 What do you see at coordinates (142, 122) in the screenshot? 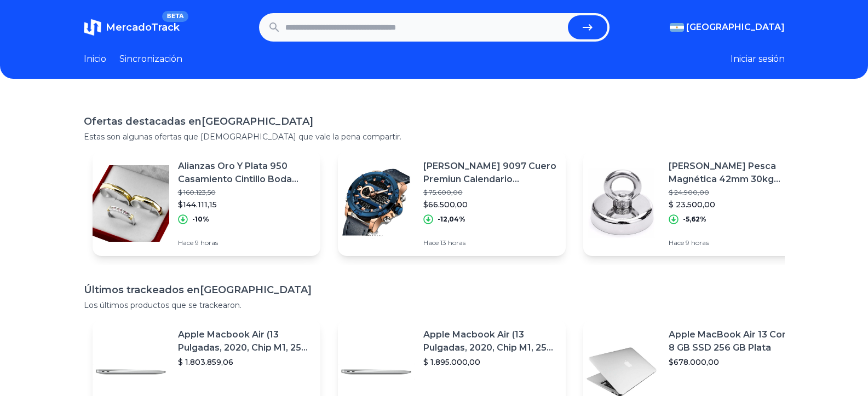
I see `font: Ofertas destacadas en` at bounding box center [142, 122].